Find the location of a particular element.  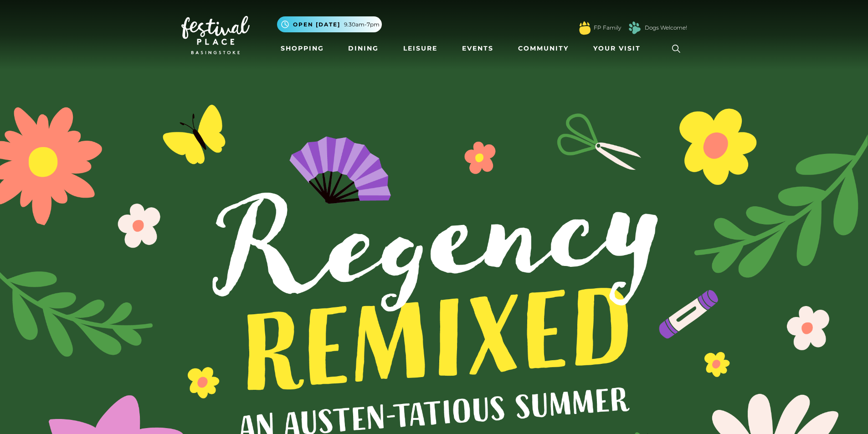

a: Dogs Welcome! is located at coordinates (665, 28).